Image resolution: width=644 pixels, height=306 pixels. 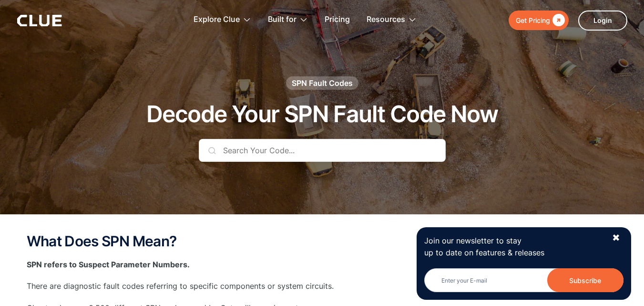 I want to click on a: Get Pricing, so click(x=538, y=20).